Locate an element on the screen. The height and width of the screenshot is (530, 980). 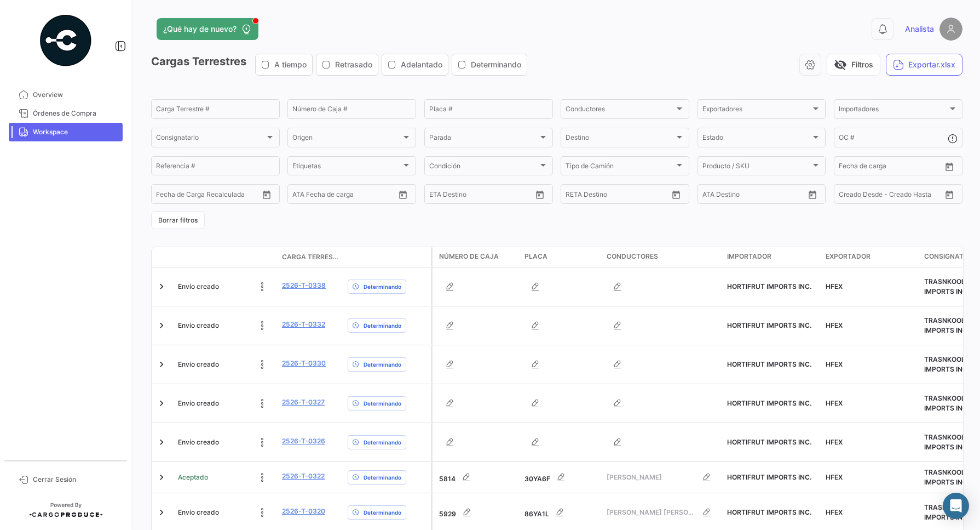
span: Consignatario is located at coordinates (210, 139).